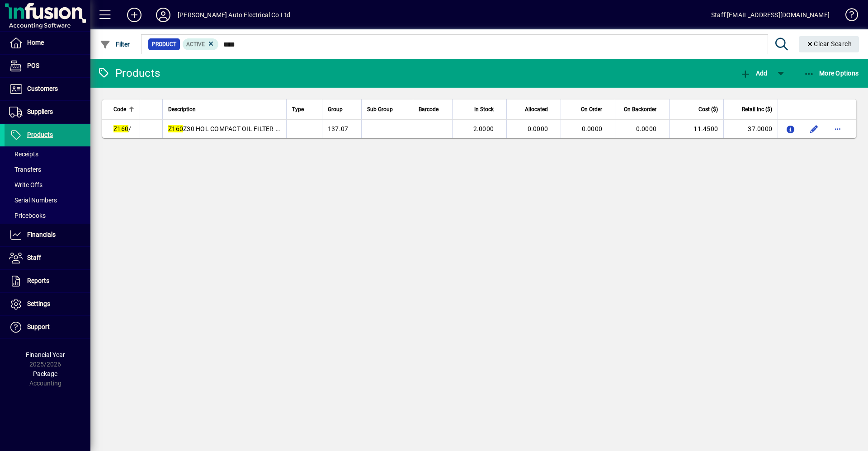  Describe the element at coordinates (34, 258) in the screenshot. I see `span: Staff` at that location.